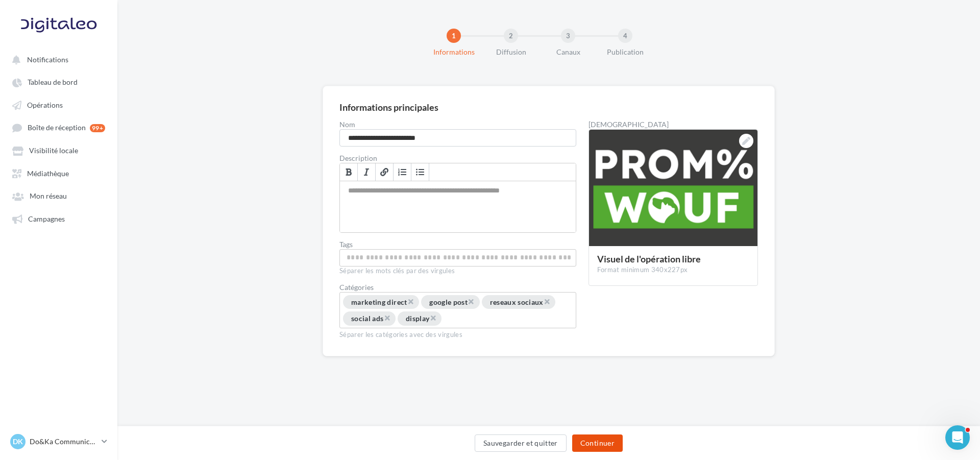 The image size is (980, 460). Describe the element at coordinates (58, 195) in the screenshot. I see `a: Mon réseau` at that location.